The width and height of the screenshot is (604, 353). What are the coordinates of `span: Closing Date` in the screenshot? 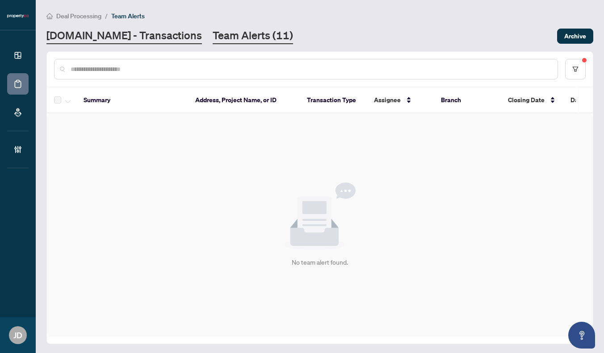 It's located at (526, 100).